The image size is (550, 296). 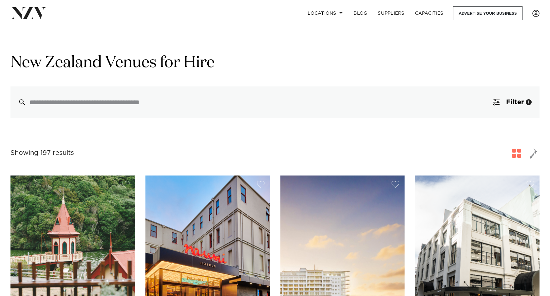 I want to click on div: Showing 197 results, so click(x=42, y=153).